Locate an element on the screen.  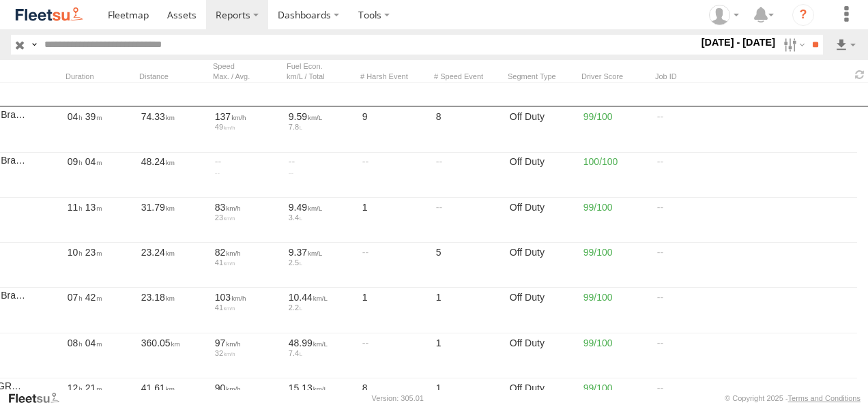
span: 10 is located at coordinates (75, 252).